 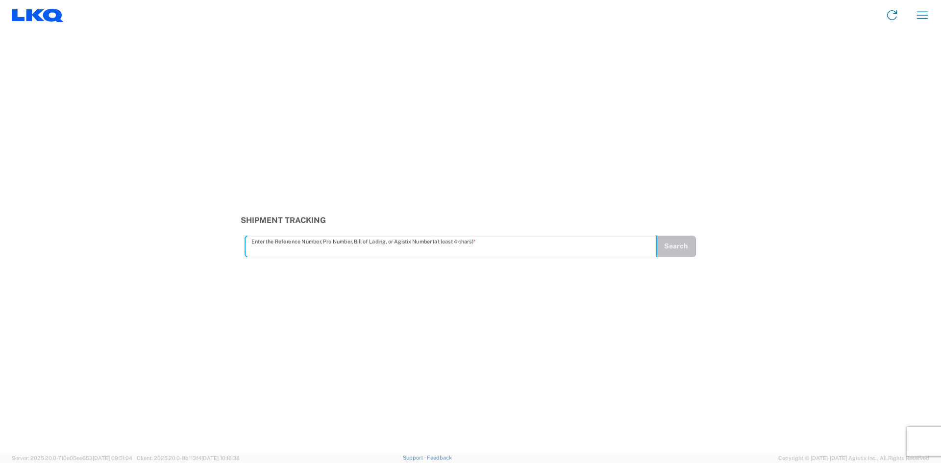 I want to click on a: Support, so click(x=415, y=458).